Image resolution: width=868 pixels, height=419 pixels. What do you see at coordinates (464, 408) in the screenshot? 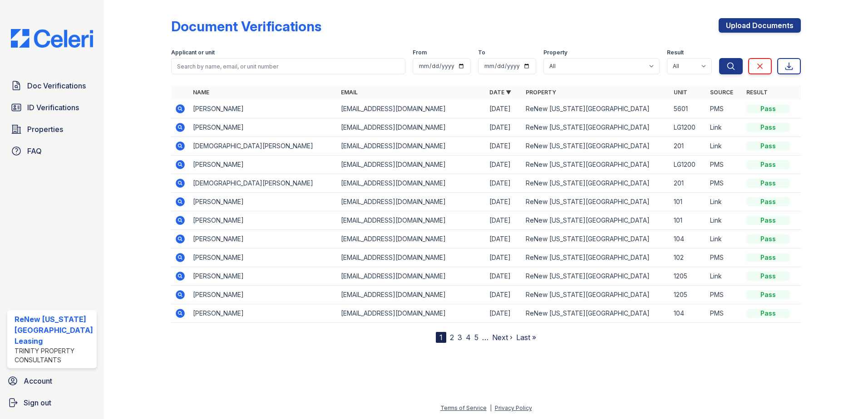
I see `a: Terms of Service` at bounding box center [464, 408].